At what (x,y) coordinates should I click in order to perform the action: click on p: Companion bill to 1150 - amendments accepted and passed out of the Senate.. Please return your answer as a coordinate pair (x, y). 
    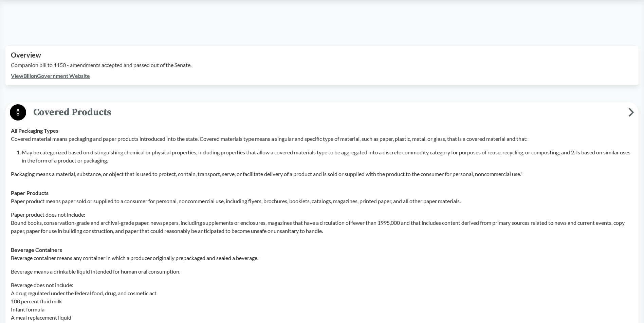
    Looking at the image, I should click on (322, 65).